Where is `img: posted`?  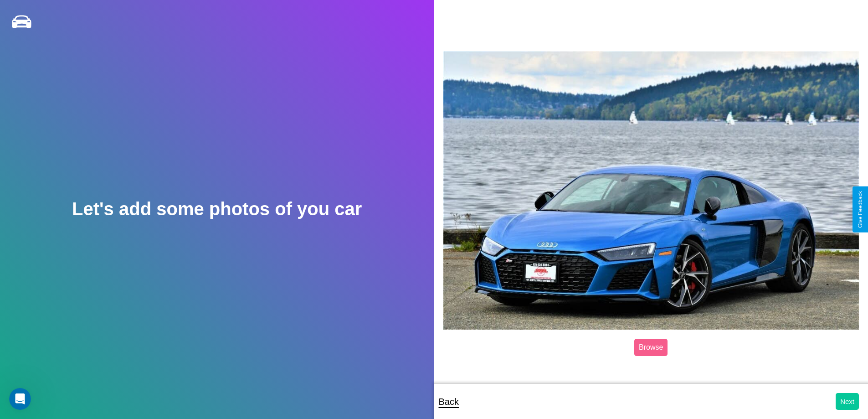
img: posted is located at coordinates (651, 190).